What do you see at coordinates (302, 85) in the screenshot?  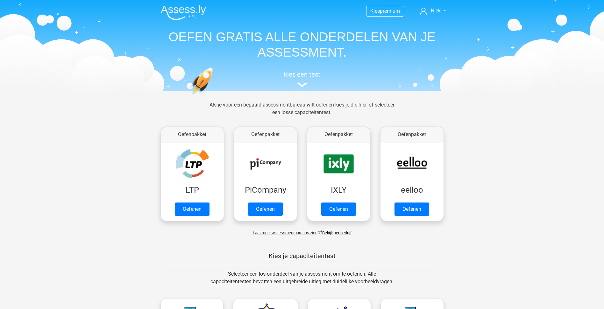 I see `img: assessment` at bounding box center [302, 85].